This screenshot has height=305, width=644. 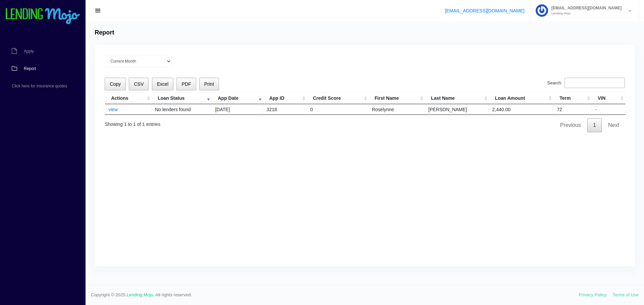 What do you see at coordinates (209, 84) in the screenshot?
I see `span: Print` at bounding box center [209, 84].